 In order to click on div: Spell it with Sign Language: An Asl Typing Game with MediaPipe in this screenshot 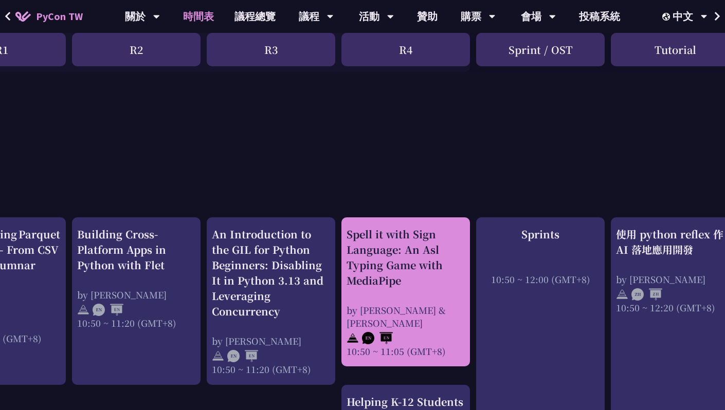, I will do `click(406, 258)`.